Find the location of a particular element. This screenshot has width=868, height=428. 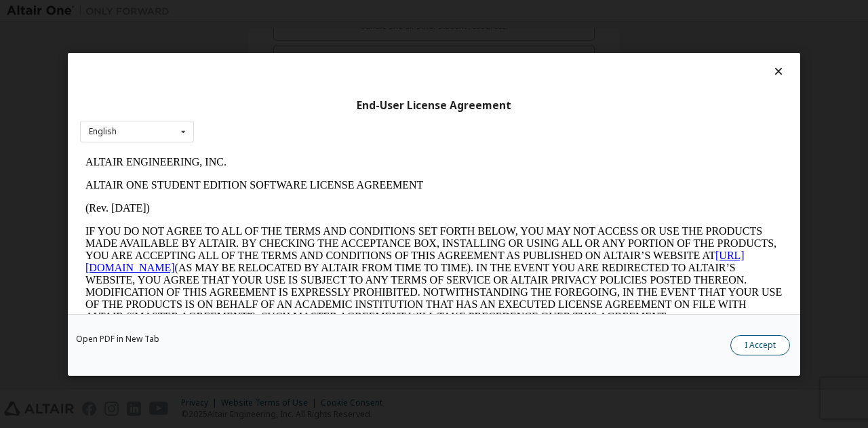

div: End-User License Agreement is located at coordinates (434, 105).